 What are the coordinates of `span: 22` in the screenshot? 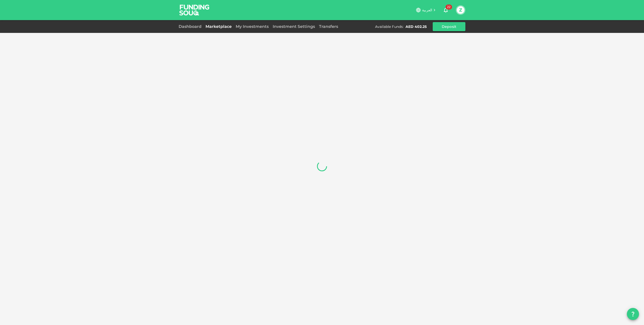 It's located at (448, 7).